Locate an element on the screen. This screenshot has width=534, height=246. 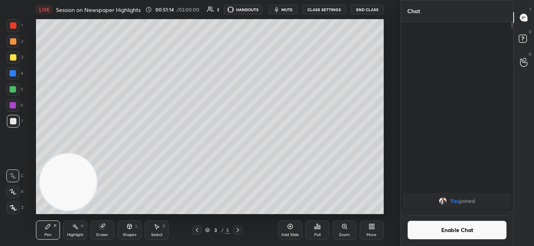
span: You is located at coordinates (455, 201).